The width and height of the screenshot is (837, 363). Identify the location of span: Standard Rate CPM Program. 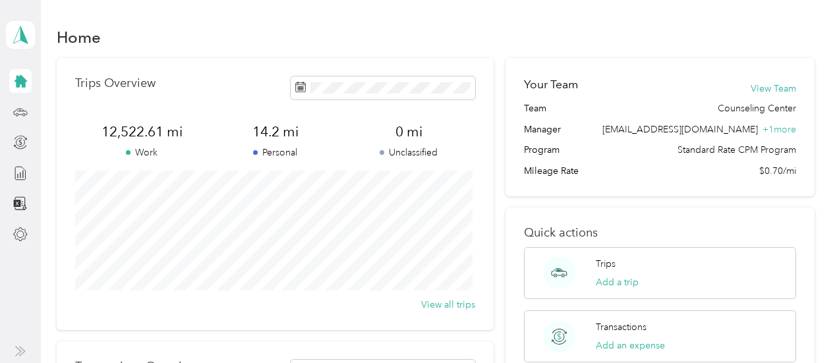
(737, 150).